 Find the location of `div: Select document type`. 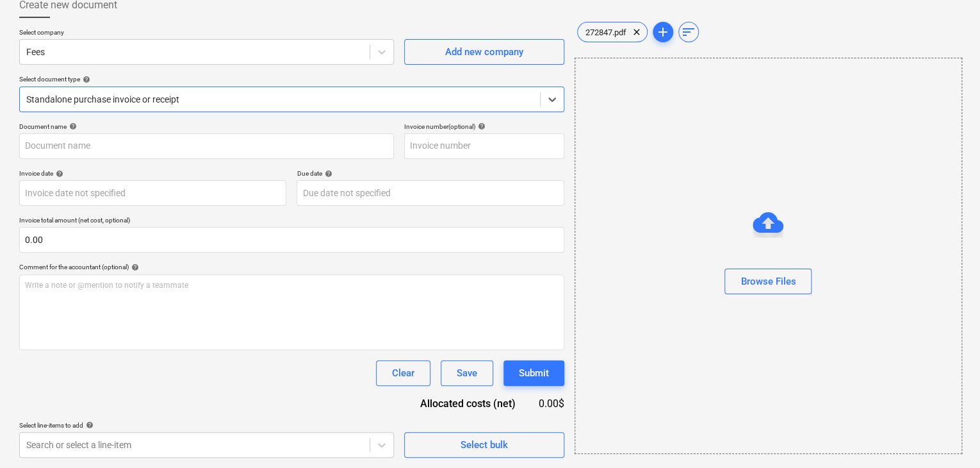

div: Select document type is located at coordinates (291, 79).